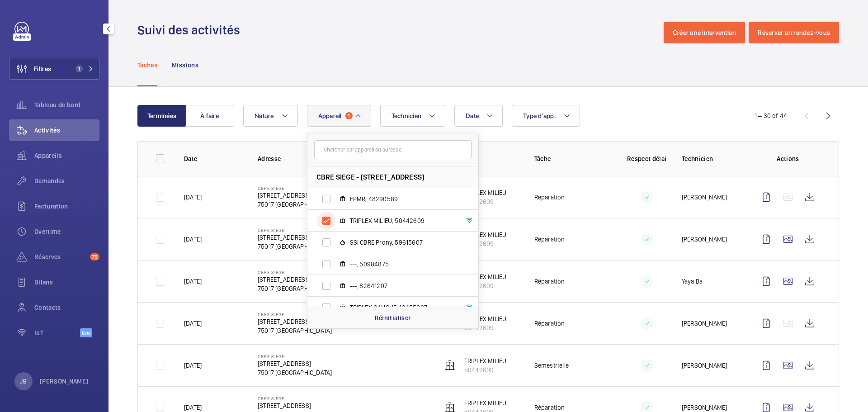 The width and height of the screenshot is (868, 412). I want to click on h1: Suivi des activités, so click(191, 30).